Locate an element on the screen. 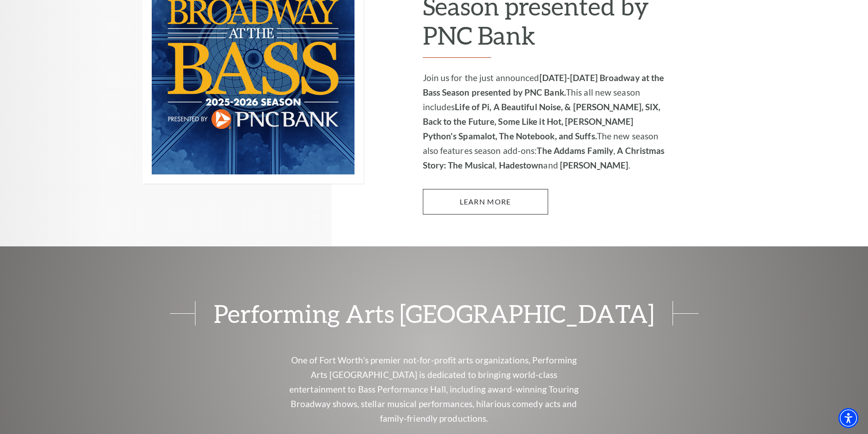 This screenshot has width=868, height=434. strong: The Addams Family is located at coordinates (575, 151).